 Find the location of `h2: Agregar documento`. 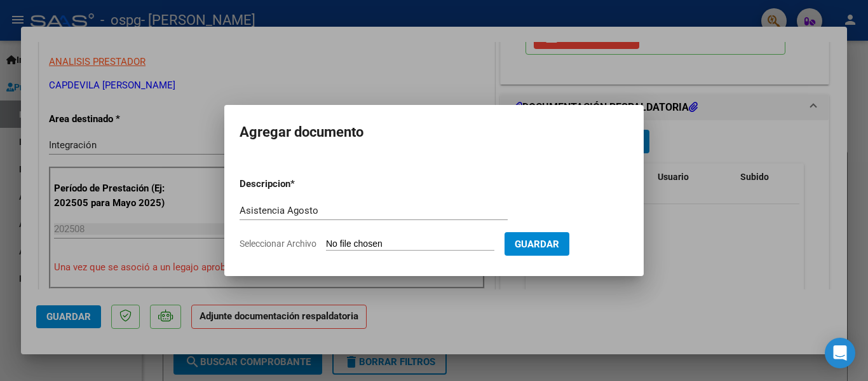

h2: Agregar documento is located at coordinates (434, 132).